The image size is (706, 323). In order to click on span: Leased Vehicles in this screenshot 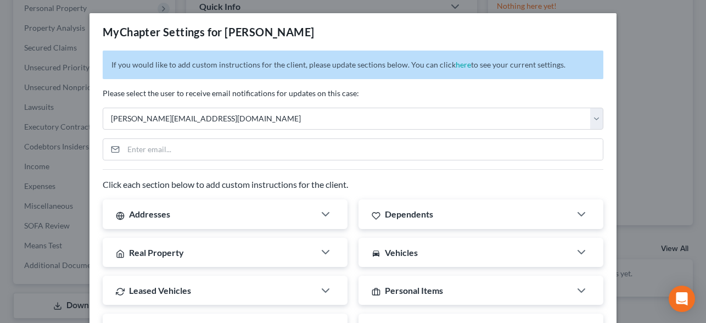, I will do `click(160, 290)`.